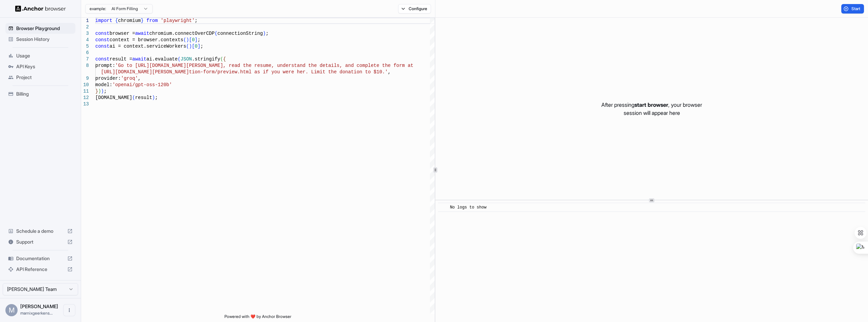 The height and width of the screenshot is (322, 868). Describe the element at coordinates (240, 33) in the screenshot. I see `span: connectionString` at that location.